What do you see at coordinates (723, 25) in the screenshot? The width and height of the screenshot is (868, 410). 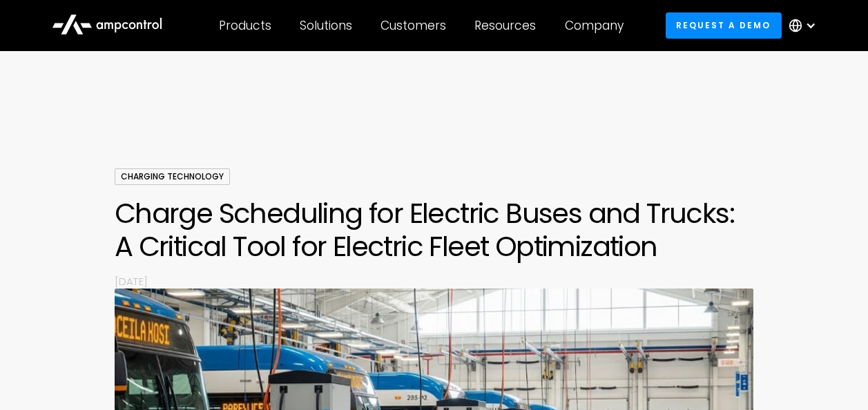 I see `a: Request a demo` at bounding box center [723, 25].